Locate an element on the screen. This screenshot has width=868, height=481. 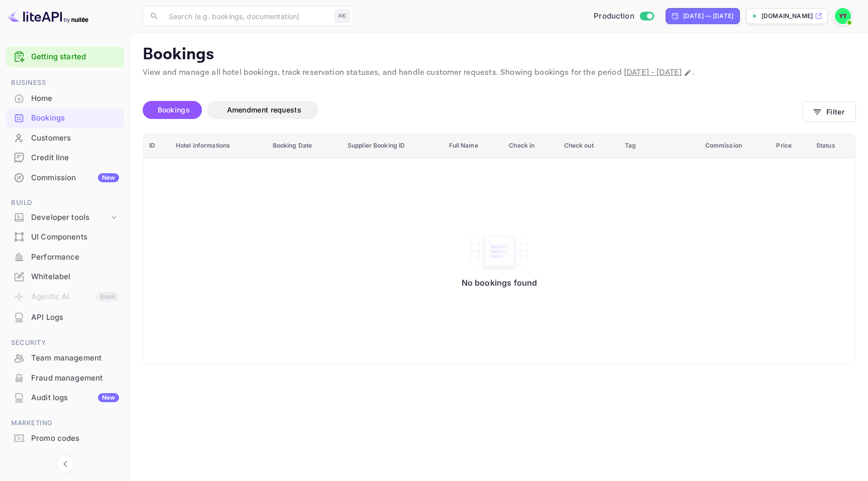
th: Price is located at coordinates (790, 146).